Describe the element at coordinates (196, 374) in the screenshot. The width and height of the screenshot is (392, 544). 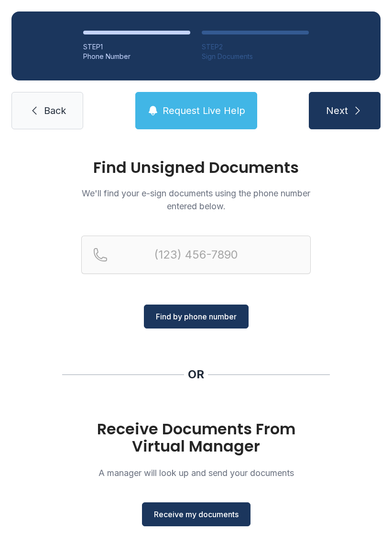
I see `div: OR` at that location.